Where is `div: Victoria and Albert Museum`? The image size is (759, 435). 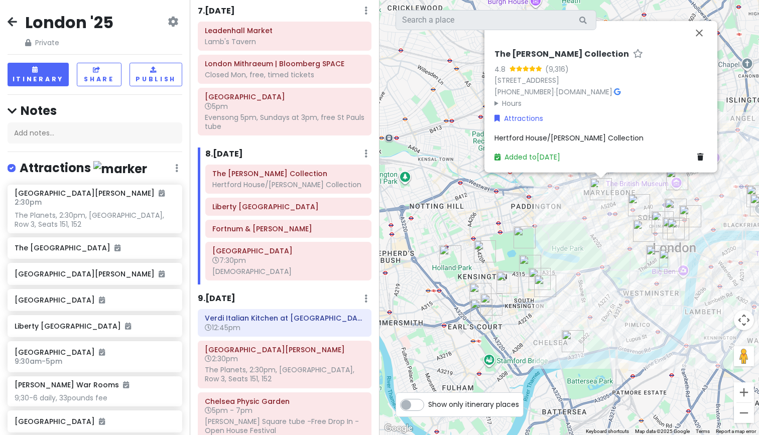 div: Victoria and Albert Museum is located at coordinates (545, 286).